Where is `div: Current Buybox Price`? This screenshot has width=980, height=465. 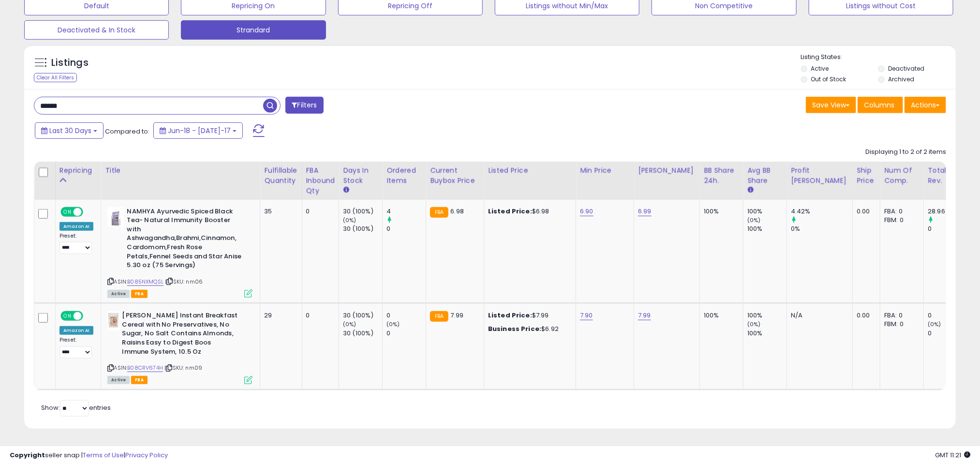
div: Current Buybox Price is located at coordinates (455, 176).